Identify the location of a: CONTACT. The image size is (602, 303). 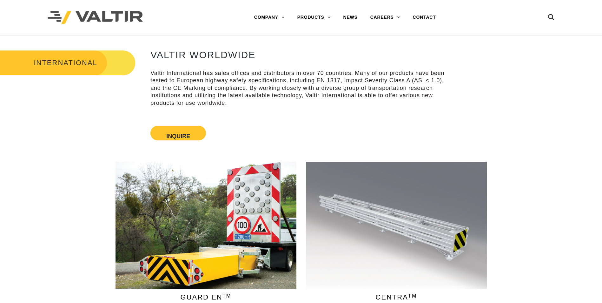
(425, 17).